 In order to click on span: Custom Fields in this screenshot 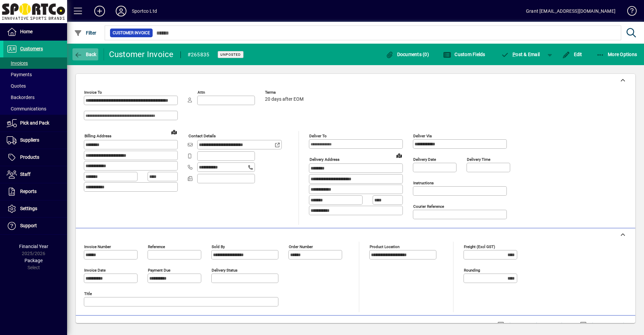, I will do `click(464, 54)`.